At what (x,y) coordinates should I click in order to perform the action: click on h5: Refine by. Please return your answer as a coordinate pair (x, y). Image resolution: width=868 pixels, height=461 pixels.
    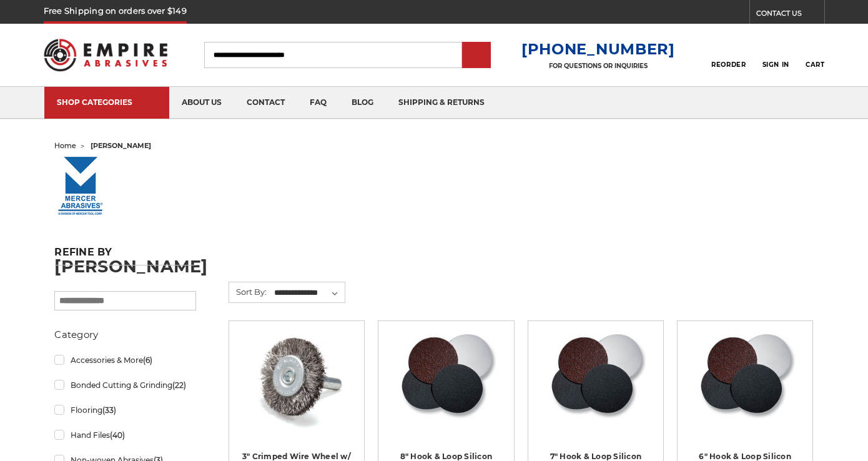
    Looking at the image, I should click on (125, 256).